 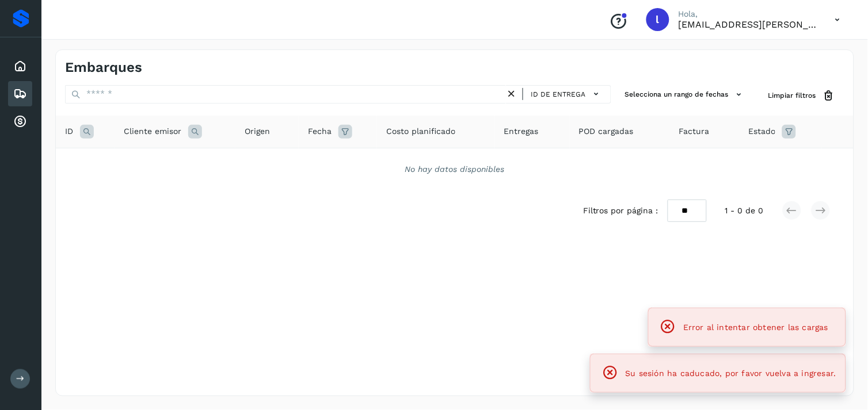 What do you see at coordinates (20, 121) in the screenshot?
I see `div: Cuentas por cobrar` at bounding box center [20, 121].